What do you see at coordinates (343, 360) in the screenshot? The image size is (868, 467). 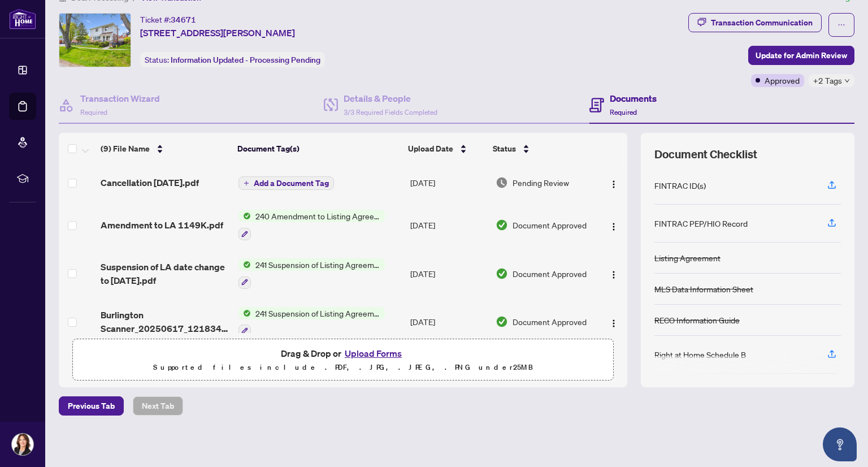 I see `span: Drag & Drop orUpload FormsSupported files include .PDF, .JPG, .JPEG, .PNG under25MB` at bounding box center [343, 360].